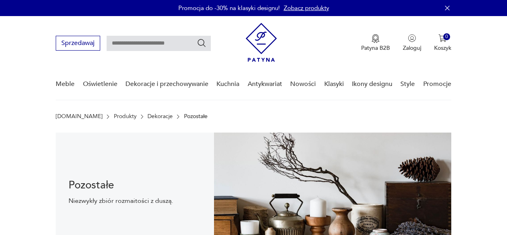  What do you see at coordinates (160, 116) in the screenshot?
I see `a: Dekoracje` at bounding box center [160, 116].